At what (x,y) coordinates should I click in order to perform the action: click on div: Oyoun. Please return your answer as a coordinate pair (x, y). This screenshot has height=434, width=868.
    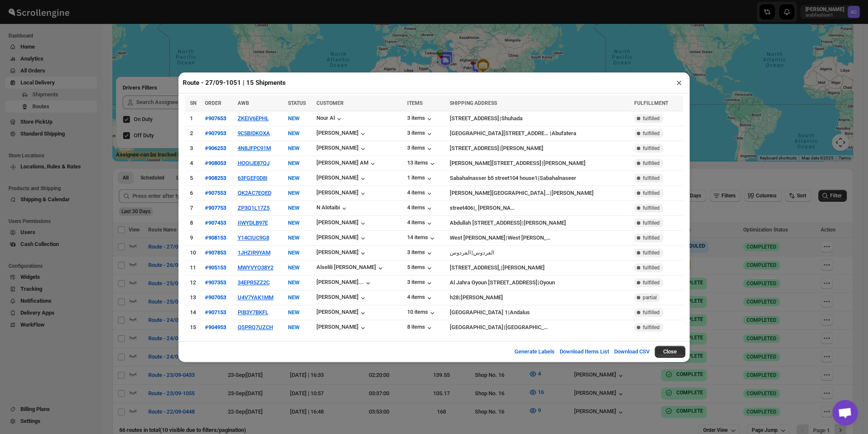
    Looking at the image, I should click on (547, 282).